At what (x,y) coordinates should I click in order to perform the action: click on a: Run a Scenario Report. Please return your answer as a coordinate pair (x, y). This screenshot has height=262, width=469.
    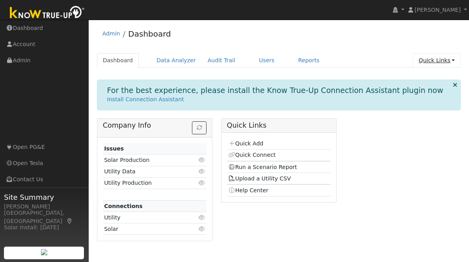
    Looking at the image, I should click on (262, 167).